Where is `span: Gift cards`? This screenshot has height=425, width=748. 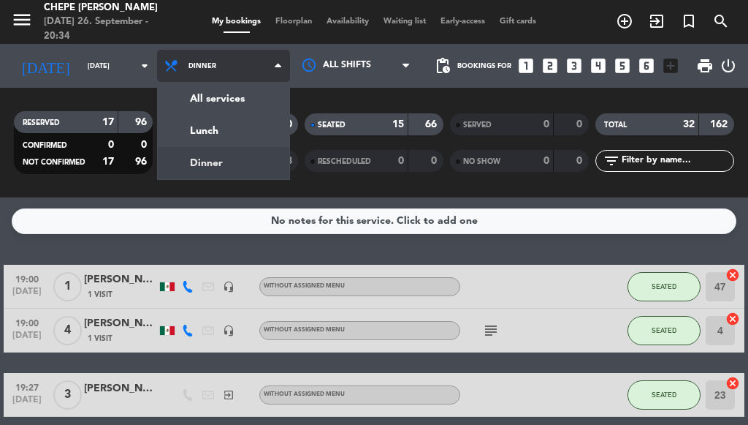 span: Gift cards is located at coordinates (518, 21).